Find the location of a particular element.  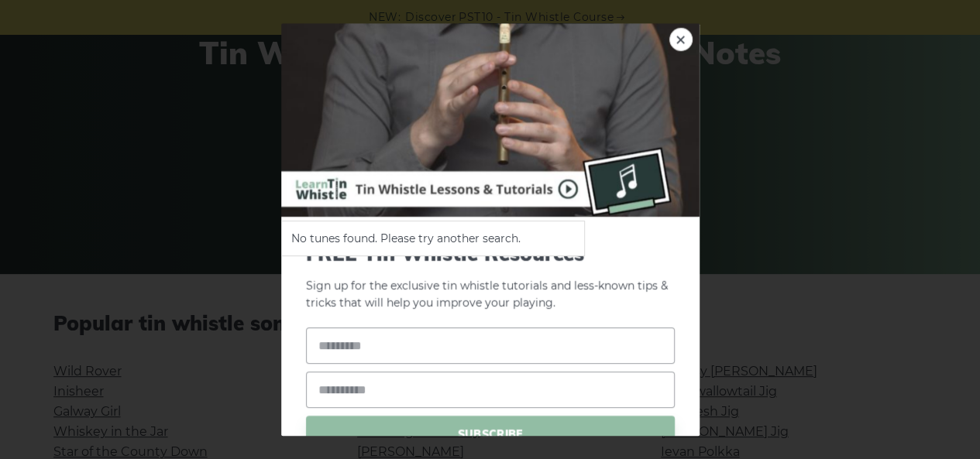

span: FREE Tin Whistle Resources is located at coordinates (490, 253).